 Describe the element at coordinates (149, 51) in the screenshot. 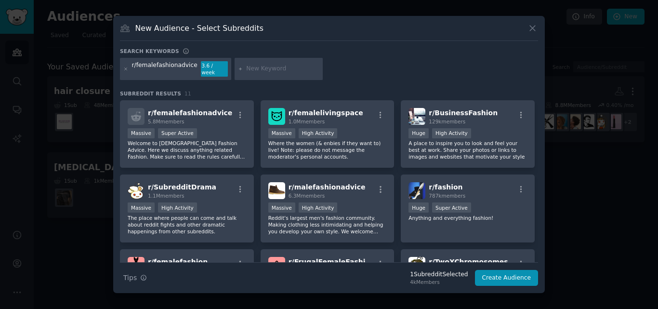

I see `h3: Search keywords` at that location.